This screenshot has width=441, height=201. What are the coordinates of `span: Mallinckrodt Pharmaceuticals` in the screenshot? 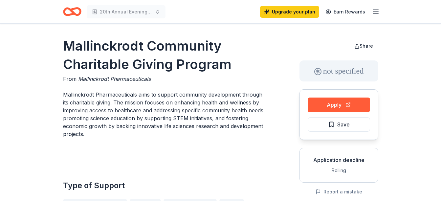 It's located at (114, 79).